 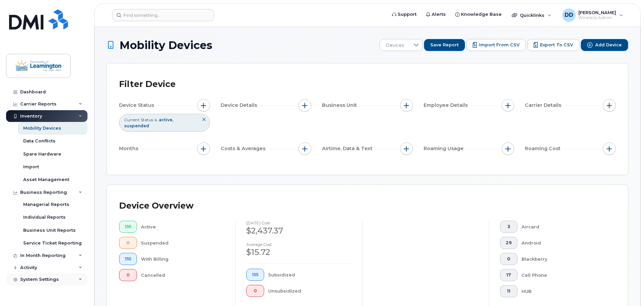 I want to click on div: Cell Phone, so click(x=563, y=275).